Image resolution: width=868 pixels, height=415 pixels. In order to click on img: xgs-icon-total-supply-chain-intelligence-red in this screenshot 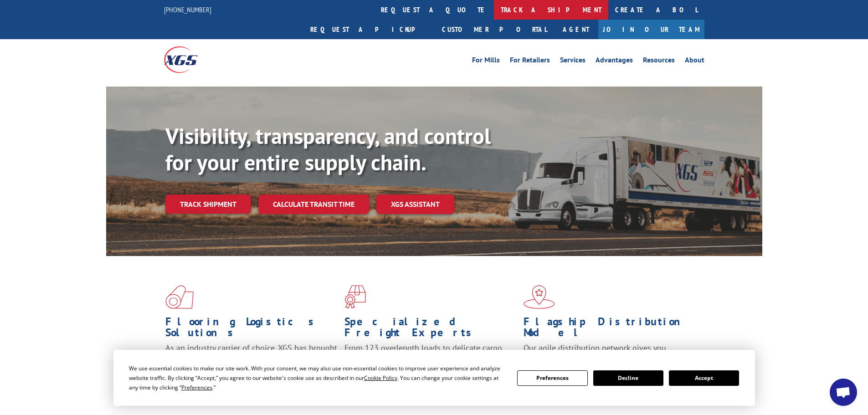, I will do `click(180, 297)`.